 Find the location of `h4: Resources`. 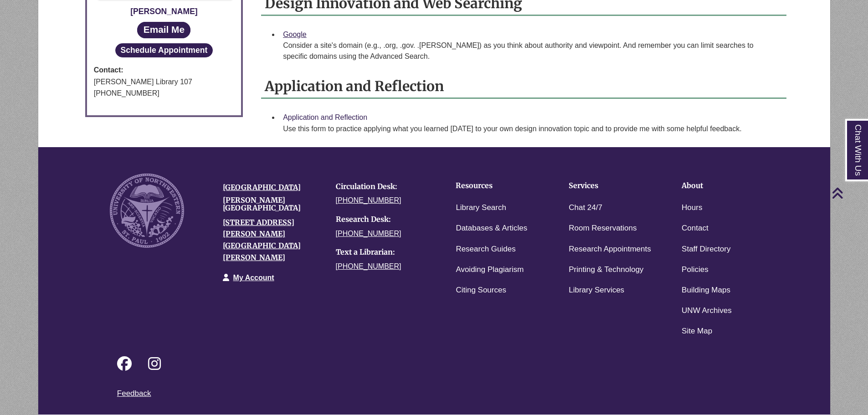

h4: Resources is located at coordinates (498, 186).